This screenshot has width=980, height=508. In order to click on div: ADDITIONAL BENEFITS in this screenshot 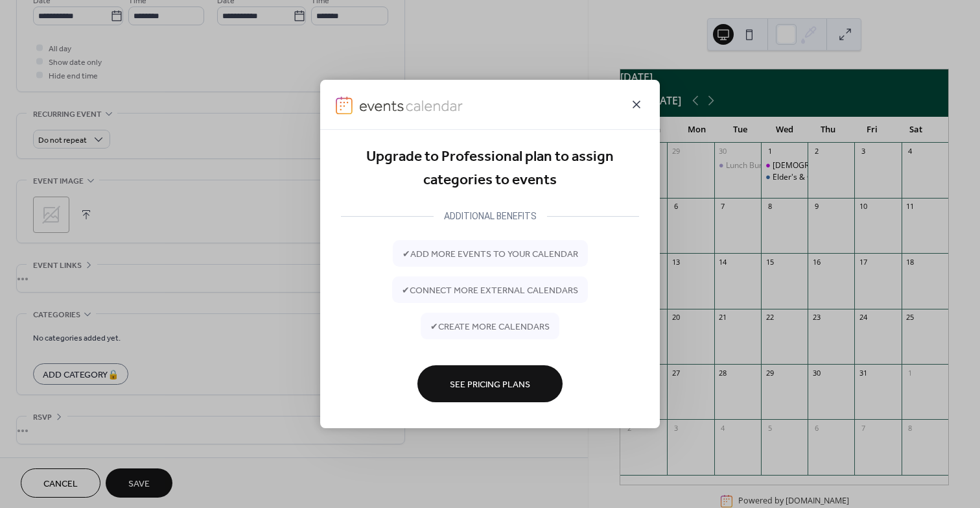, I will do `click(490, 216)`.